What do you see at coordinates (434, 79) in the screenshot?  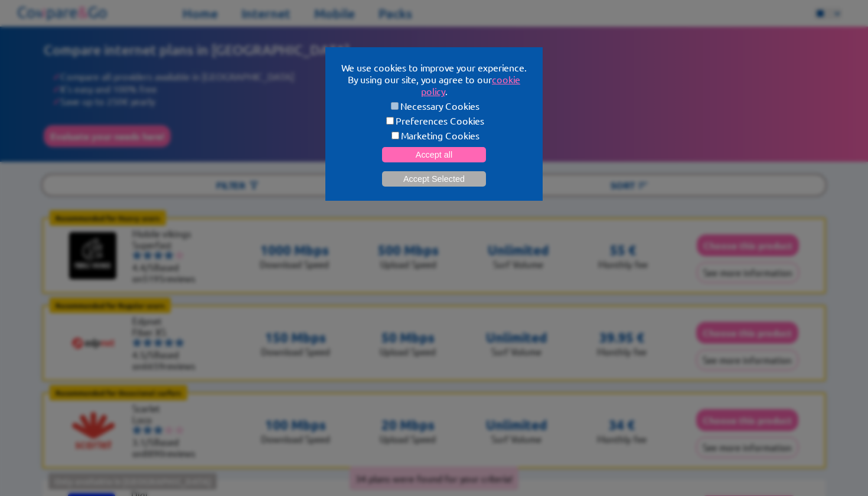 I see `p: We use cookies to improve your experience. By using our site, you agree to our .` at bounding box center [434, 79].